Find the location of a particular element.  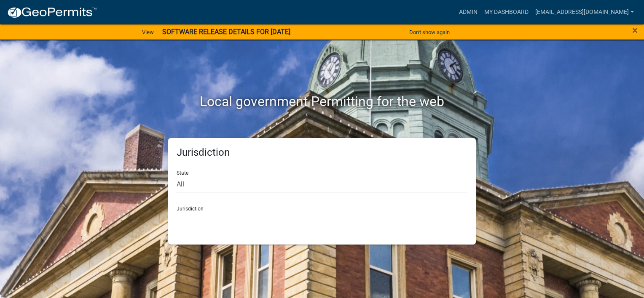

a: View is located at coordinates (148, 32).